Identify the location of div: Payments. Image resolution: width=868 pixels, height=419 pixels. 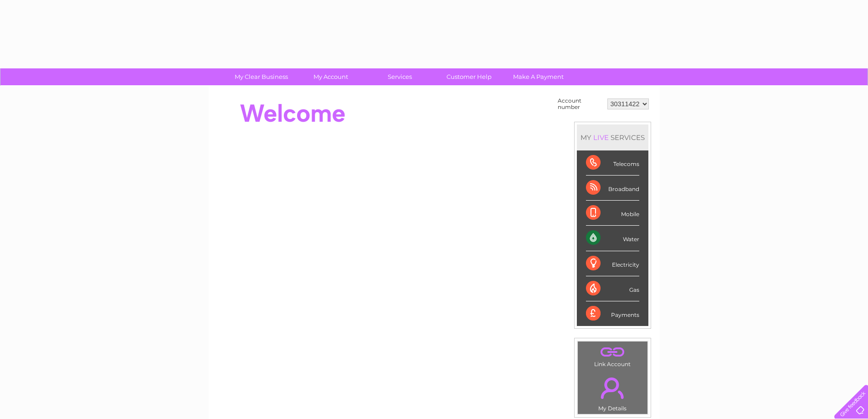
(613, 314).